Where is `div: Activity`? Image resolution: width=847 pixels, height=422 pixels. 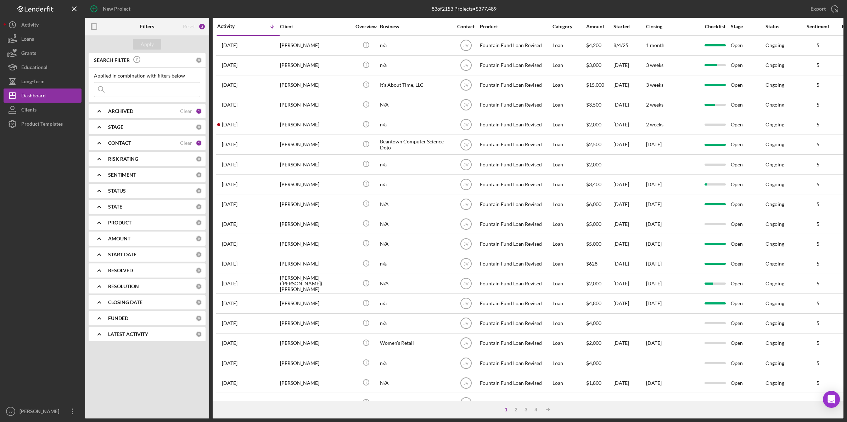
div: Activity is located at coordinates (233, 26).